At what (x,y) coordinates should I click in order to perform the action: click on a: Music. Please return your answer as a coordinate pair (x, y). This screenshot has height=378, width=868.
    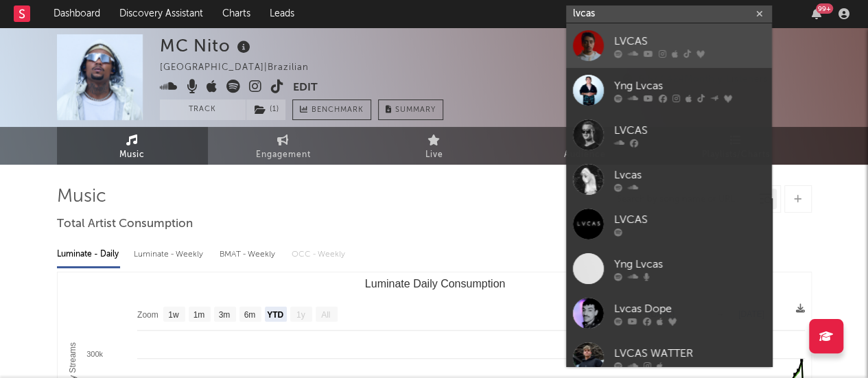
    Looking at the image, I should click on (133, 145).